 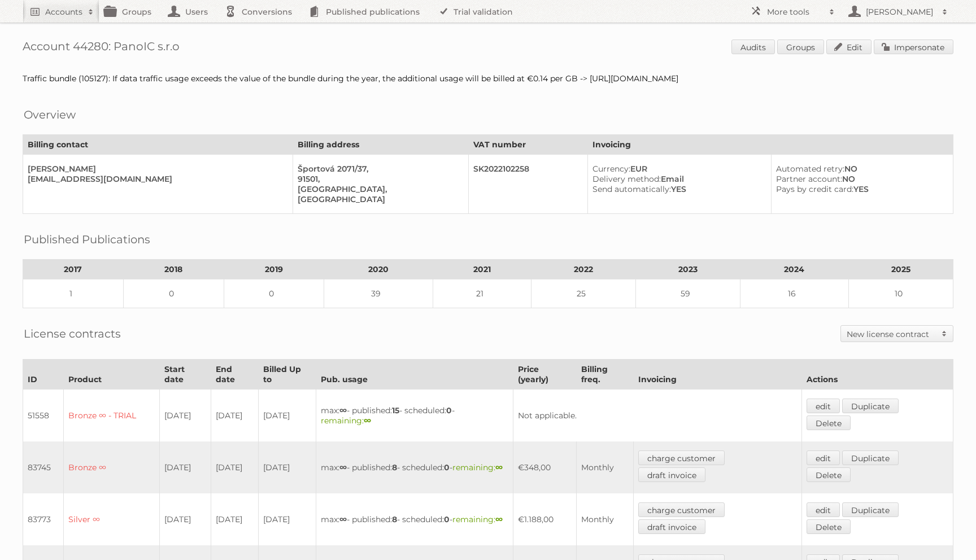 I want to click on span: Pays by credit card:, so click(x=815, y=189).